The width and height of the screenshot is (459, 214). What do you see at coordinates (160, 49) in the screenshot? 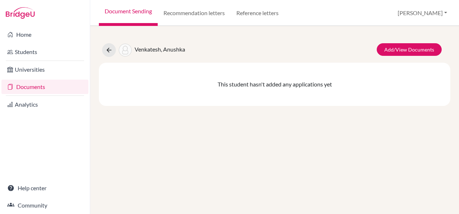
I see `span: Venkatesh, Anushka` at bounding box center [160, 49].